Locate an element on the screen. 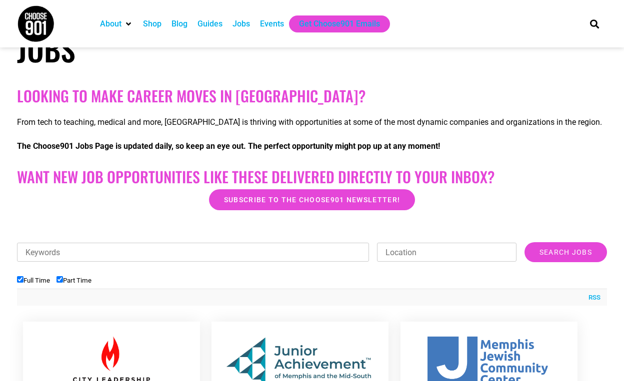  a: Blog is located at coordinates (179, 24).